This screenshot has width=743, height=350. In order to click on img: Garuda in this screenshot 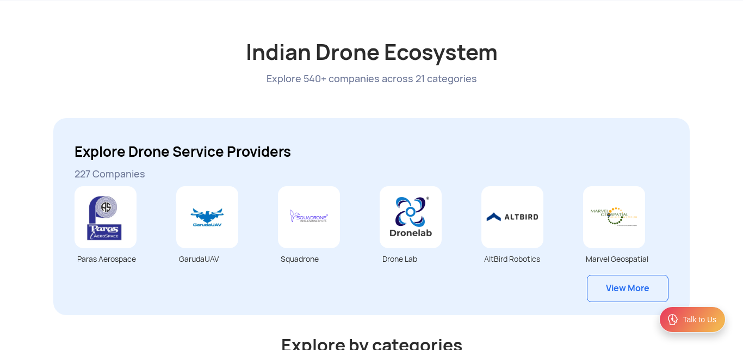, I will do `click(207, 217)`.